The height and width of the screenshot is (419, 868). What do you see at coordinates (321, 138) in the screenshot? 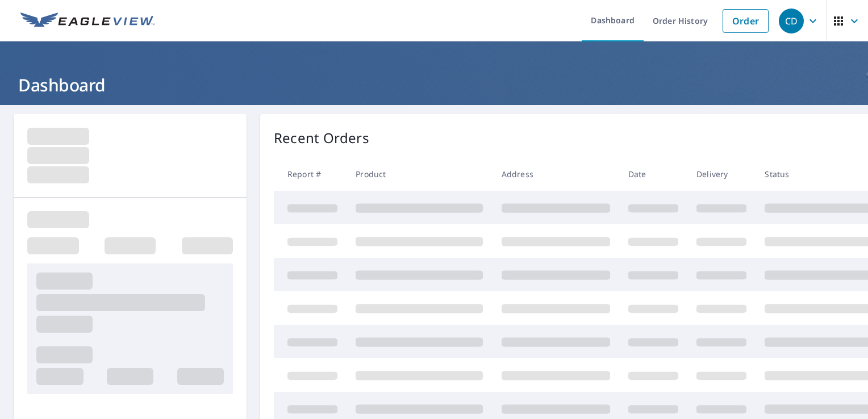
I see `p: Recent Orders` at bounding box center [321, 138].